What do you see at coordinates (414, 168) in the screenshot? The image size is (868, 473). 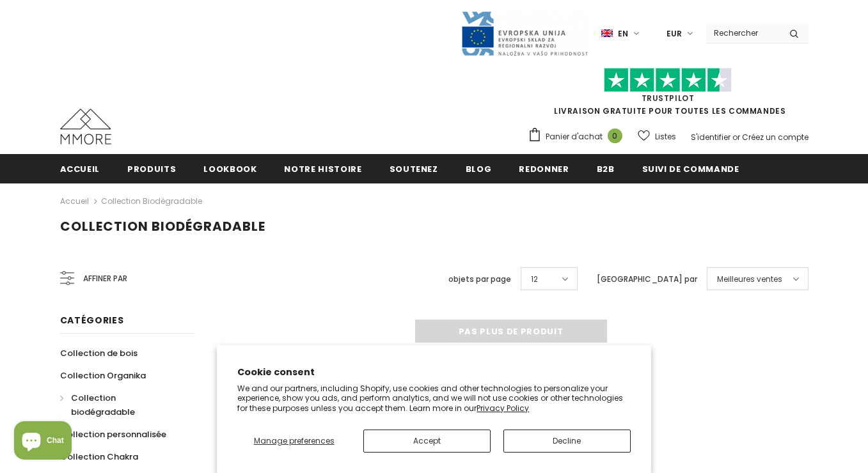 I see `span: soutenez` at bounding box center [414, 168].